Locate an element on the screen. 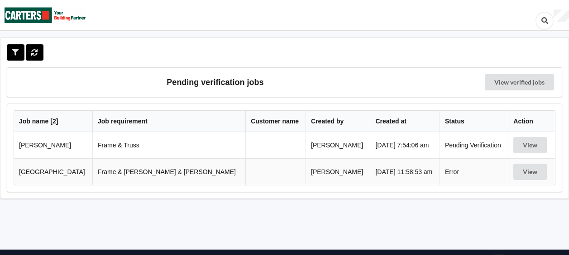 The width and height of the screenshot is (569, 255). td: Error is located at coordinates (474, 172).